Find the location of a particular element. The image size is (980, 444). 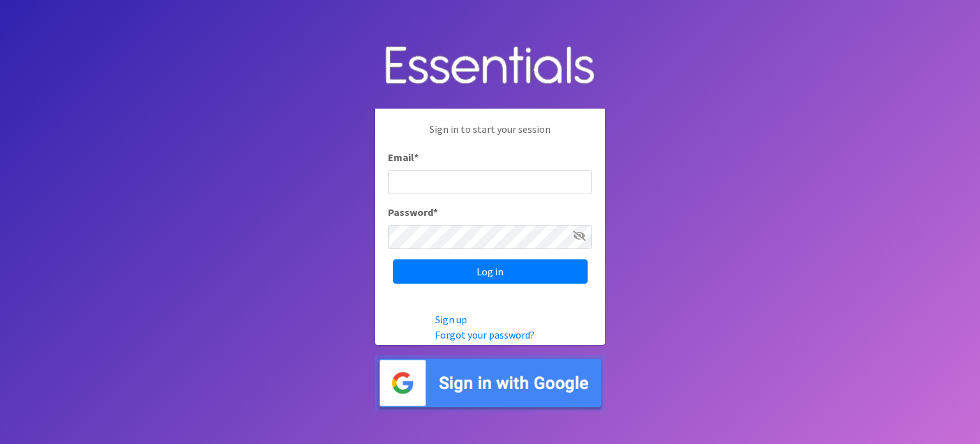

input: Log in is located at coordinates (490, 272).